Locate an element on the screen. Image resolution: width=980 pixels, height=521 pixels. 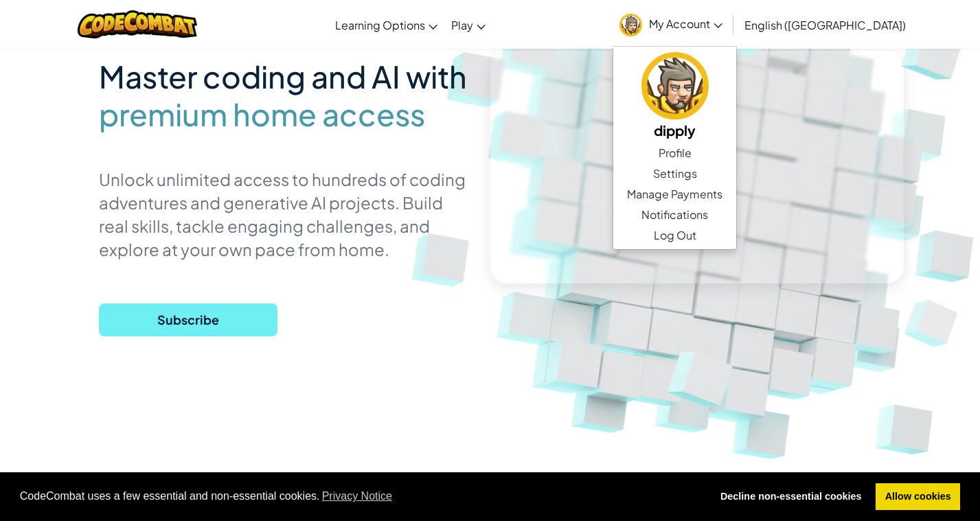
a: Settings is located at coordinates (674, 174).